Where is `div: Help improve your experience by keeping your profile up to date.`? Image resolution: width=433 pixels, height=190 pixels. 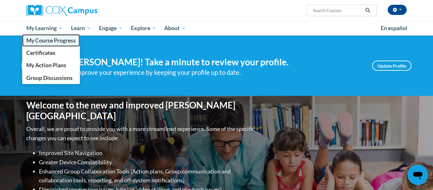
div: Help improve your experience by keeping your profile up to date. is located at coordinates (211, 72).